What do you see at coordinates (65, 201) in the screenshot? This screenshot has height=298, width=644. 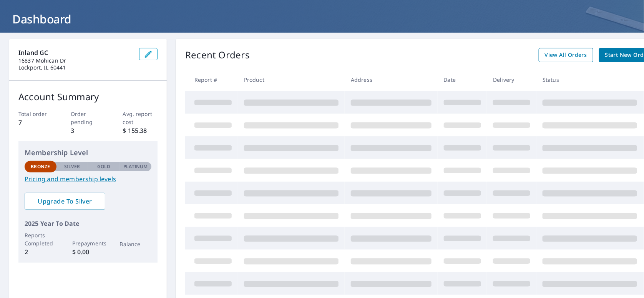 I see `a: Upgrade To Silver` at bounding box center [65, 201].